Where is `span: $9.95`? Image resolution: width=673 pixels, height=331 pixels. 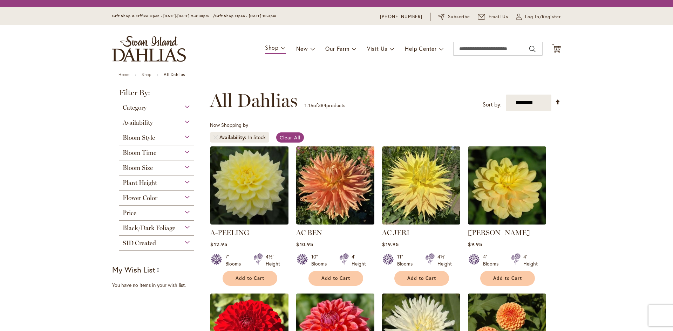 span: $9.95 is located at coordinates (475, 244).